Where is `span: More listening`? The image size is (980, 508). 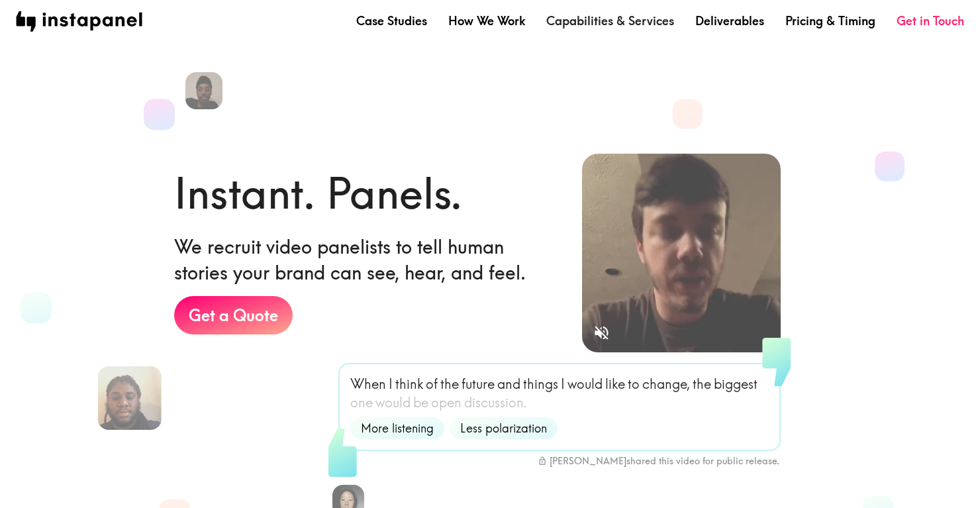 span: More listening is located at coordinates (397, 428).